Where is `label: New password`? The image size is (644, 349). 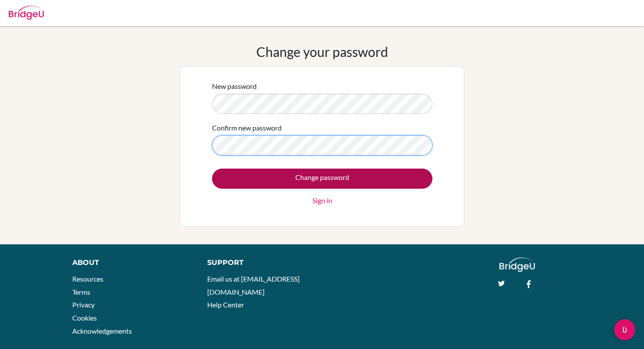 label: New password is located at coordinates (235, 86).